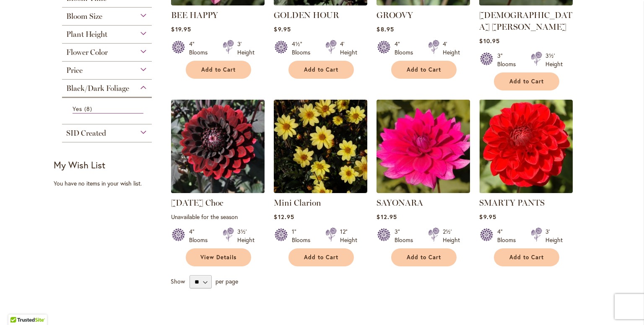 This screenshot has width=644, height=325. What do you see at coordinates (489, 40) in the screenshot?
I see `span: $10.95` at bounding box center [489, 40].